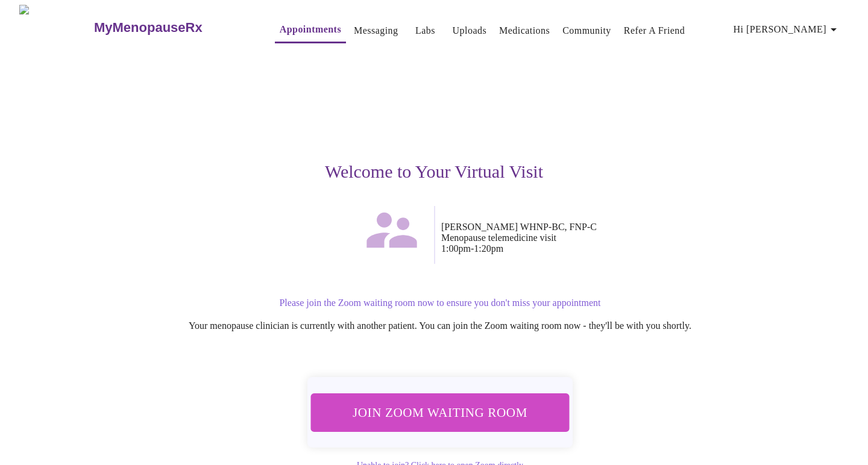 Image resolution: width=868 pixels, height=465 pixels. What do you see at coordinates (310, 30) in the screenshot?
I see `button: Appointments` at bounding box center [310, 30].